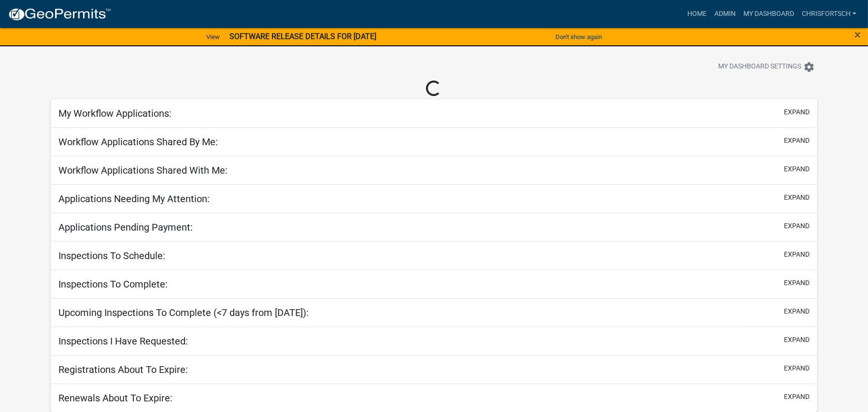 This screenshot has width=868, height=412. I want to click on h5: Inspections To Schedule:, so click(112, 256).